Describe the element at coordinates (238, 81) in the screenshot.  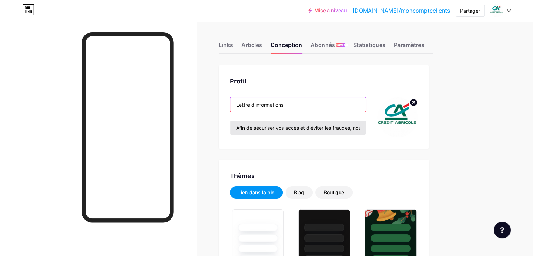
I see `font: Profil` at that location.